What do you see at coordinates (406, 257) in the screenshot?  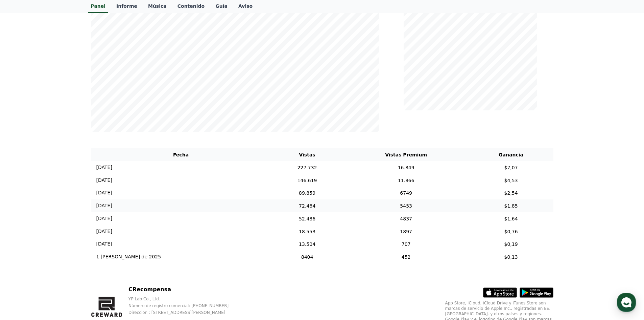 I see `font: 452` at bounding box center [406, 257].